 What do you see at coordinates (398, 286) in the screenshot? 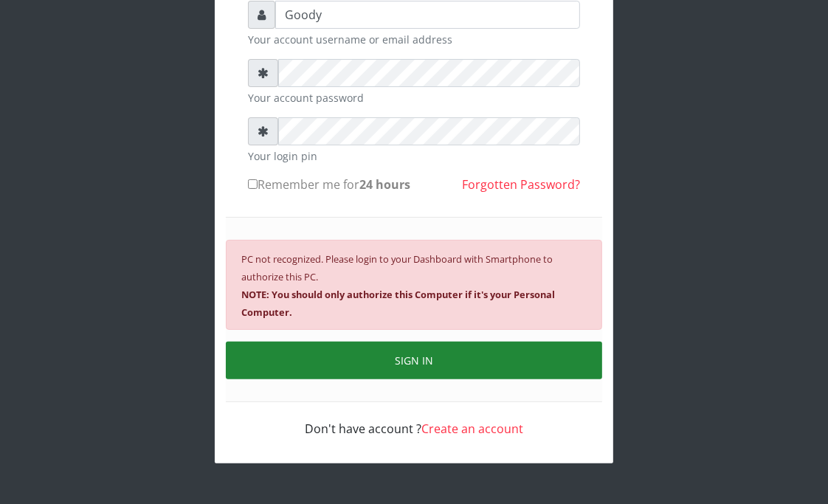
I see `small: PC not recognized. Please login to your Dashboard with Smartphone to authorize this PC.` at bounding box center [398, 286].